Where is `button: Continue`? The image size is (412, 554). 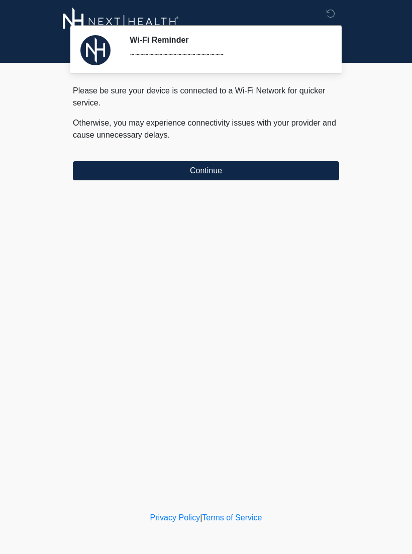 button: Continue is located at coordinates (206, 171).